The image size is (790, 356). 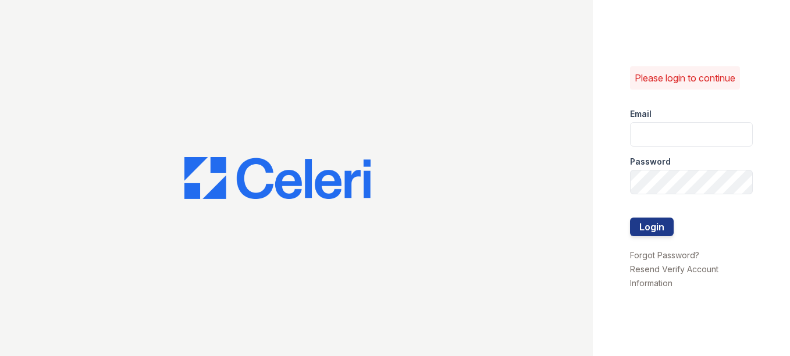 What do you see at coordinates (684, 78) in the screenshot?
I see `p: Please login to continue` at bounding box center [684, 78].